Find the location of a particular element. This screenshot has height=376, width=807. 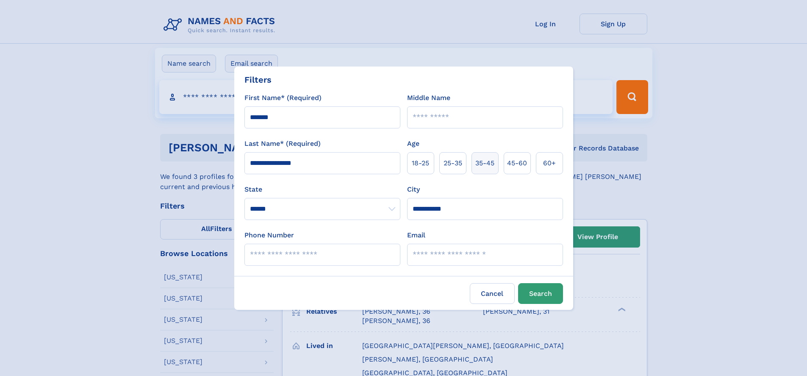

label: Middle Name is located at coordinates (429, 98).